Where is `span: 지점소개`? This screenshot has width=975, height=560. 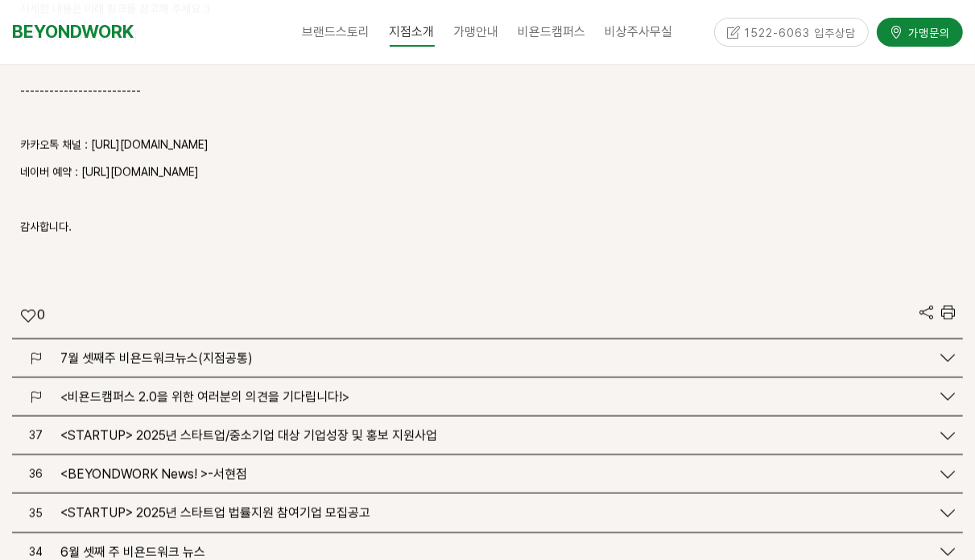 span: 지점소개 is located at coordinates (412, 32).